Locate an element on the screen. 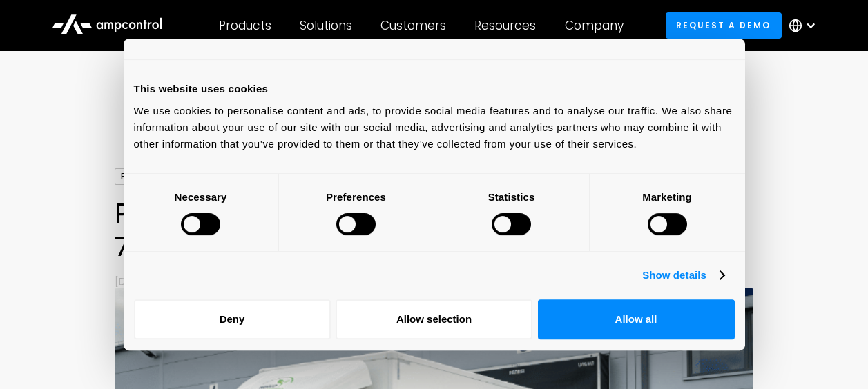 This screenshot has width=868, height=389. div: We use cookies to personalise content and ads, to provide social media features and to analyse ou... is located at coordinates (434, 127).